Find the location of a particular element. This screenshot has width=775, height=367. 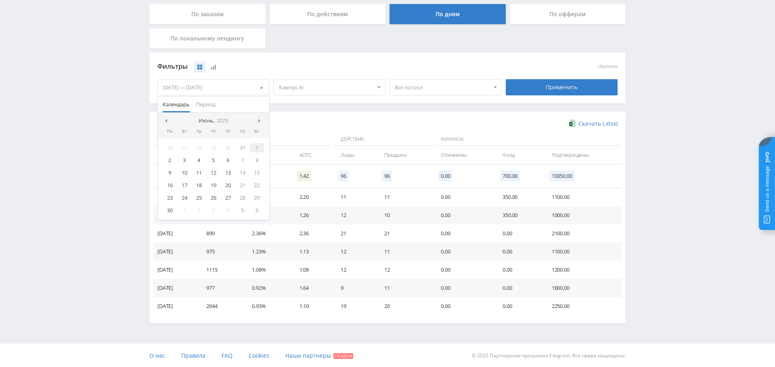

div: 23 is located at coordinates (170, 197).